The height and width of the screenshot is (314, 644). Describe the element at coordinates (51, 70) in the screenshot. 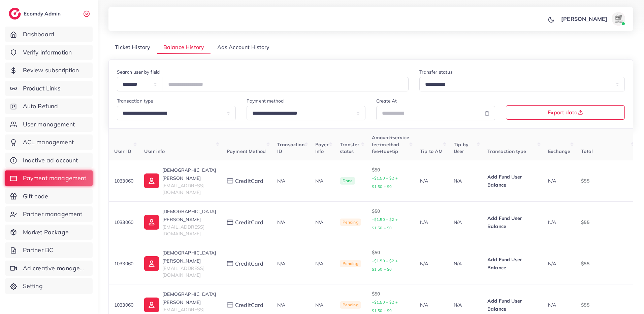

I see `span: Review subscription` at that location.